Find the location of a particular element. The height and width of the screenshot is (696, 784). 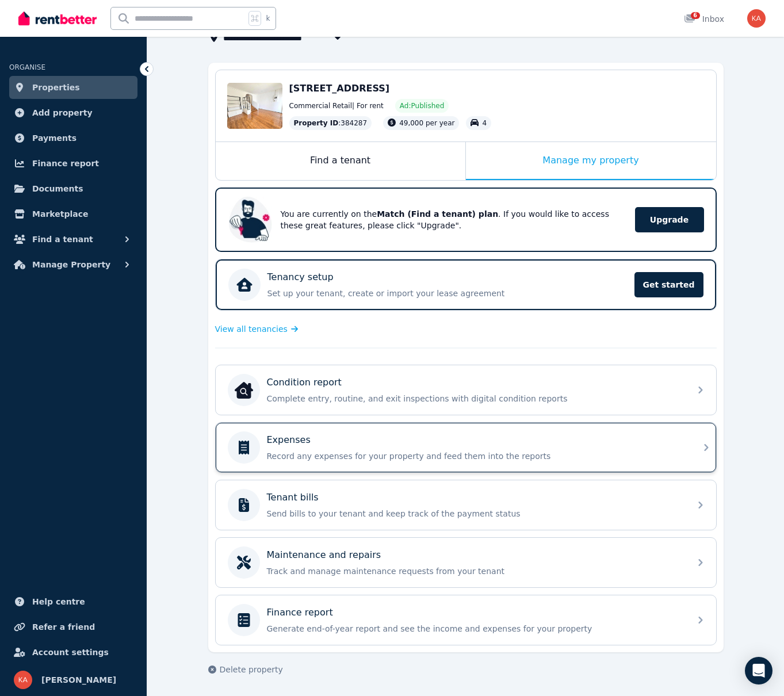

span: Help centre is located at coordinates (58, 602).